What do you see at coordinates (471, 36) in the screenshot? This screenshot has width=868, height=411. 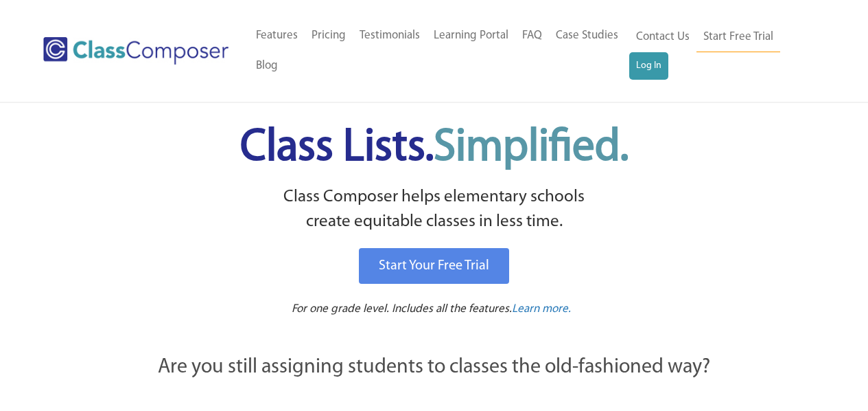 I see `a: Learning Portal` at bounding box center [471, 36].